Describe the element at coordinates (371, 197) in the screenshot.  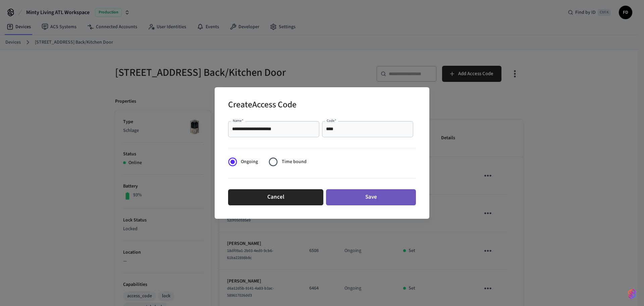
I see `button: Save` at that location.